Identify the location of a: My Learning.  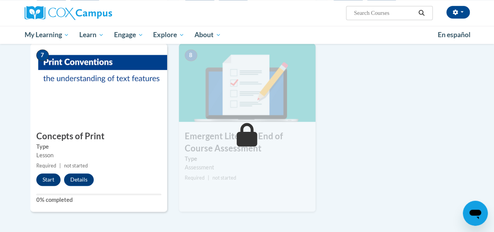
(47, 35).